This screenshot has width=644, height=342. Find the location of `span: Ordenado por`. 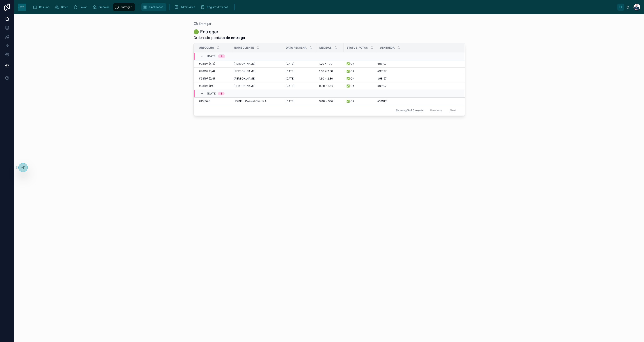

span: Ordenado por is located at coordinates (219, 38).